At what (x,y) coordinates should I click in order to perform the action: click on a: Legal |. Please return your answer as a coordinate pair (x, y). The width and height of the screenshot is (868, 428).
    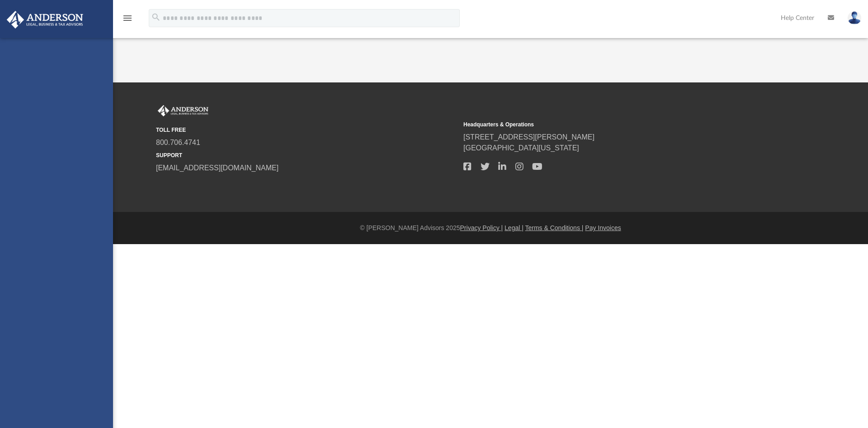
    Looking at the image, I should click on (515, 228).